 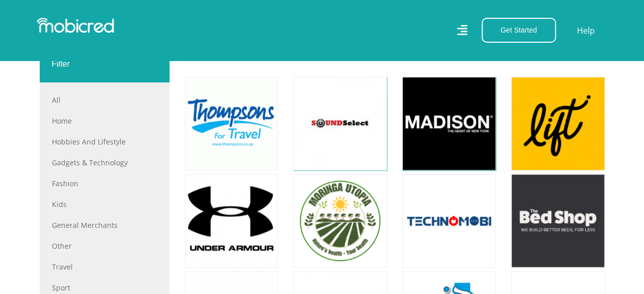 What do you see at coordinates (105, 183) in the screenshot?
I see `a: Fashion` at bounding box center [105, 183].